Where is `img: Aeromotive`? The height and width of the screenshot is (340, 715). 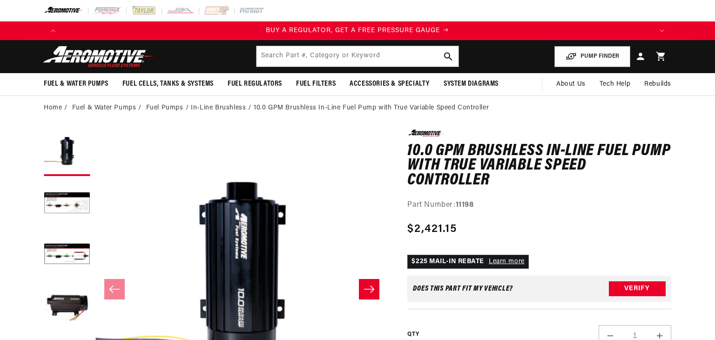 img: Aeromotive is located at coordinates (99, 56).